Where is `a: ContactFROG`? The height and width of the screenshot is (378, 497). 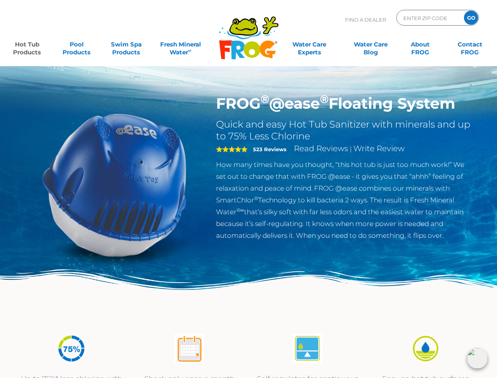 a: ContactFROG is located at coordinates (470, 44).